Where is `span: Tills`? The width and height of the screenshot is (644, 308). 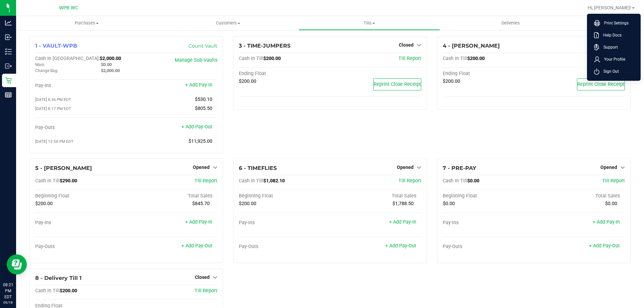
span: Tills is located at coordinates (369, 23).